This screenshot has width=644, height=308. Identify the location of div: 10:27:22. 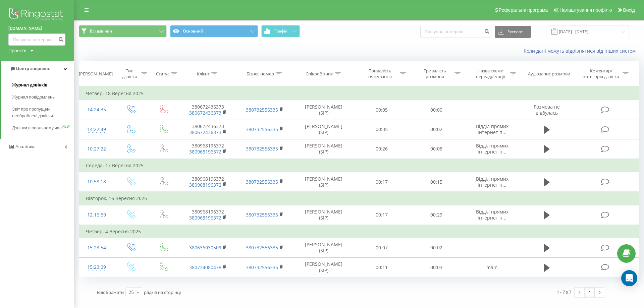
(97, 149).